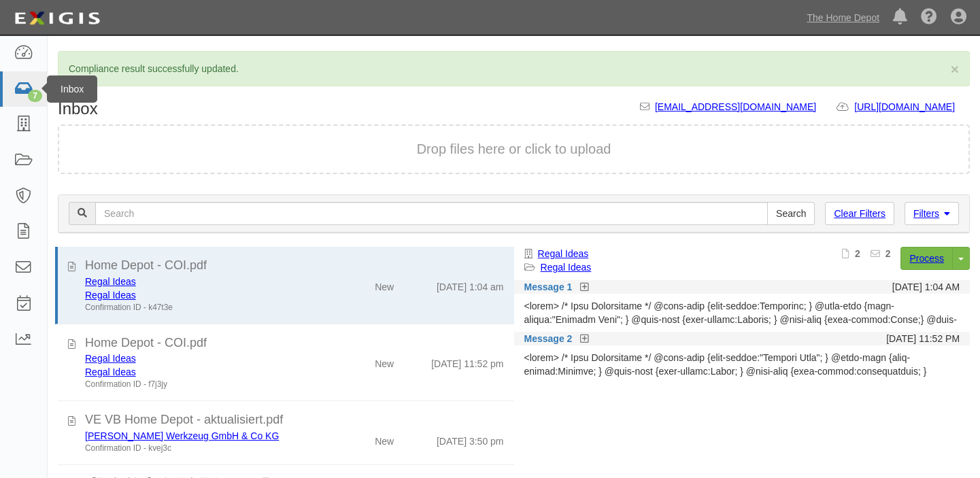 The image size is (980, 478). I want to click on i: Help Center - Complianz, so click(929, 18).